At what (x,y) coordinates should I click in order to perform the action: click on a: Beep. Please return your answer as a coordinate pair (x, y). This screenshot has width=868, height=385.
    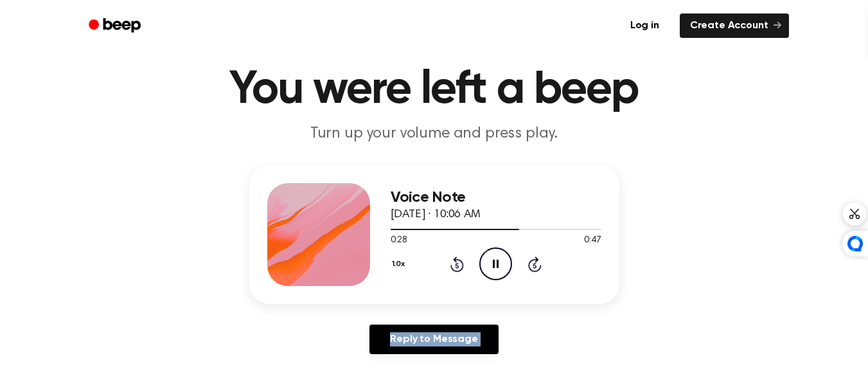
    Looking at the image, I should click on (115, 26).